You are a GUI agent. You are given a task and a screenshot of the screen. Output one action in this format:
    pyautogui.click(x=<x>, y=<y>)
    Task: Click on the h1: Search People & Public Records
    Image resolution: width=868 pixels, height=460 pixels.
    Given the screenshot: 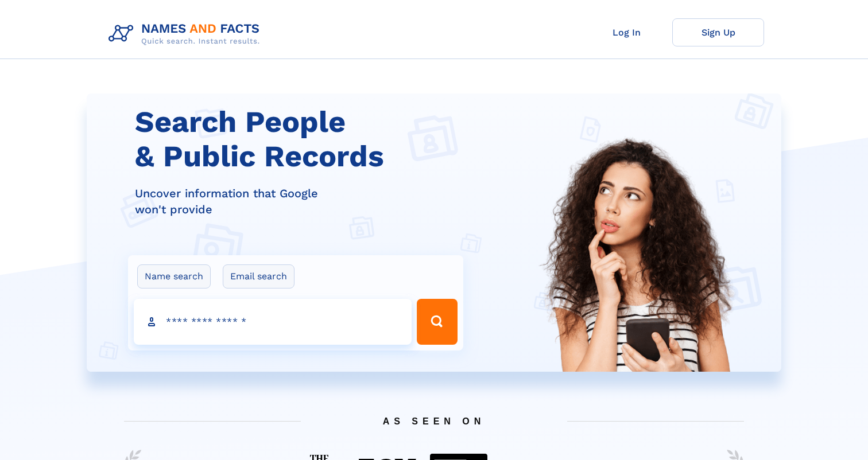 What is the action you would take?
    pyautogui.click(x=302, y=139)
    